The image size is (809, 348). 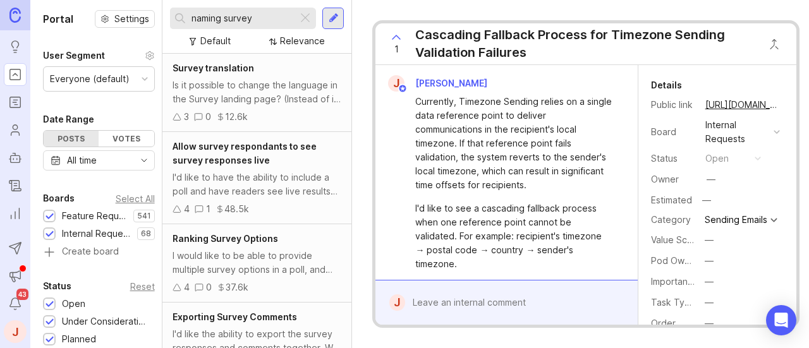 I want to click on div: Date Range, so click(x=68, y=119).